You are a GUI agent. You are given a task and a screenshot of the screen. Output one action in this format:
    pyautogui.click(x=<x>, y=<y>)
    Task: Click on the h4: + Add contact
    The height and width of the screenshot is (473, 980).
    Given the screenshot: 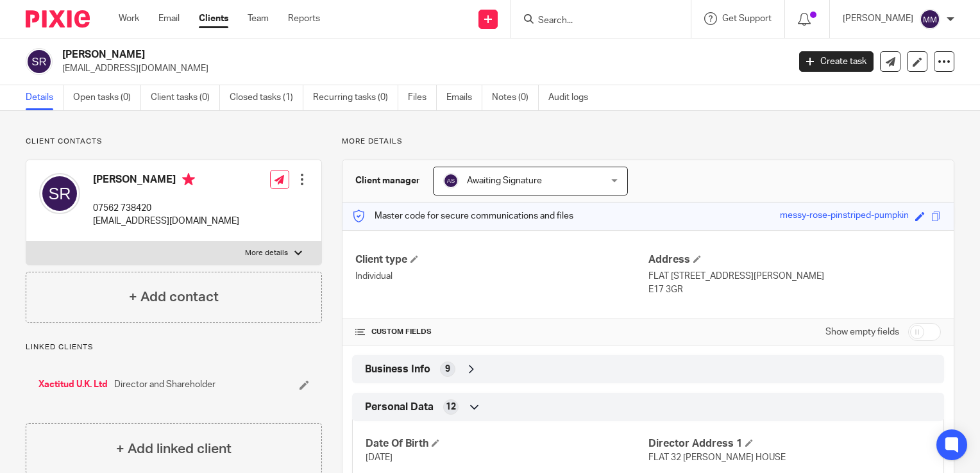 What is the action you would take?
    pyautogui.click(x=174, y=297)
    